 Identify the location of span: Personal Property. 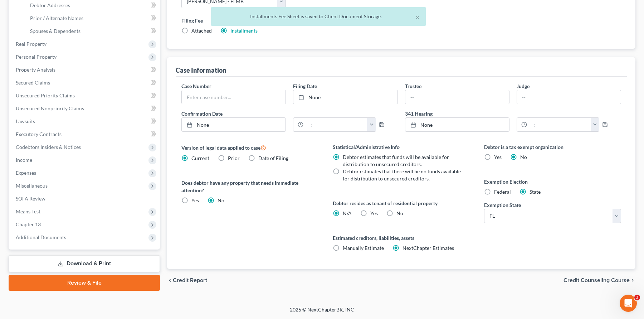
(36, 56).